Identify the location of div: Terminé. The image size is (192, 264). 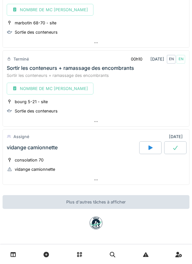
(21, 59).